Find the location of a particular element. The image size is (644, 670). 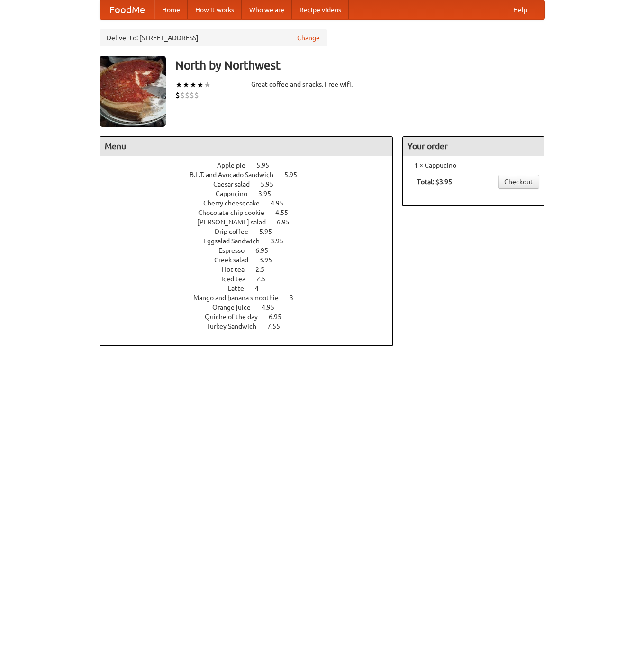

span: Drip coffee is located at coordinates (236, 232).